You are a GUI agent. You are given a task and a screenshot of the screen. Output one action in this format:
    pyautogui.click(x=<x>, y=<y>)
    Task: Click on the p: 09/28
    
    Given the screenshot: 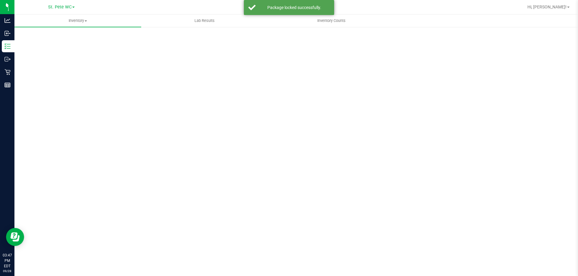 What is the action you would take?
    pyautogui.click(x=7, y=271)
    